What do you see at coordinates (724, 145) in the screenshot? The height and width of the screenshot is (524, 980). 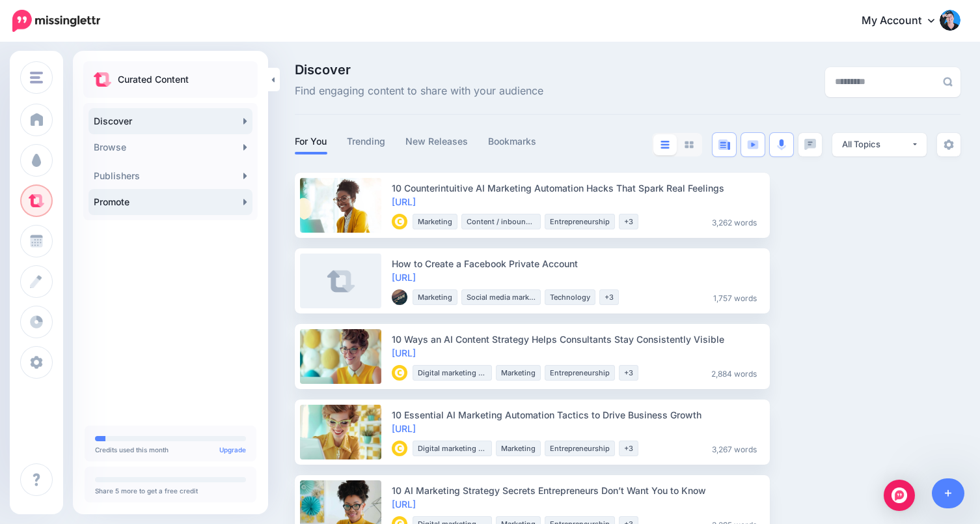 I see `img: article-blue.png` at bounding box center [724, 145].